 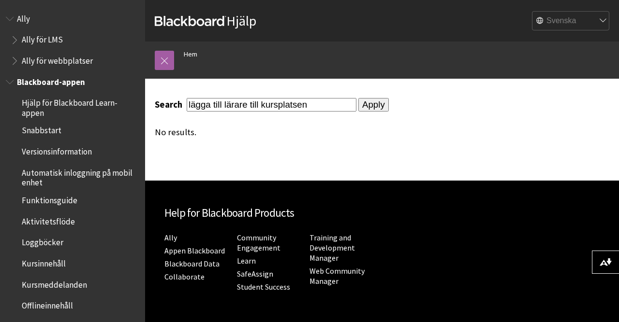 What do you see at coordinates (73, 40) in the screenshot?
I see `nav: Book outline for Anthology Ally Help` at bounding box center [73, 40].